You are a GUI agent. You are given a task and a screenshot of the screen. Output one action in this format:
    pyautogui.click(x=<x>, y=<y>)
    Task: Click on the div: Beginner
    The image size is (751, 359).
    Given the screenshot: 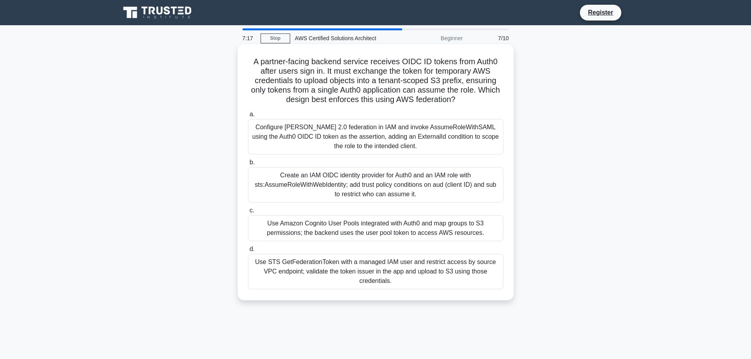 What is the action you would take?
    pyautogui.click(x=433, y=38)
    